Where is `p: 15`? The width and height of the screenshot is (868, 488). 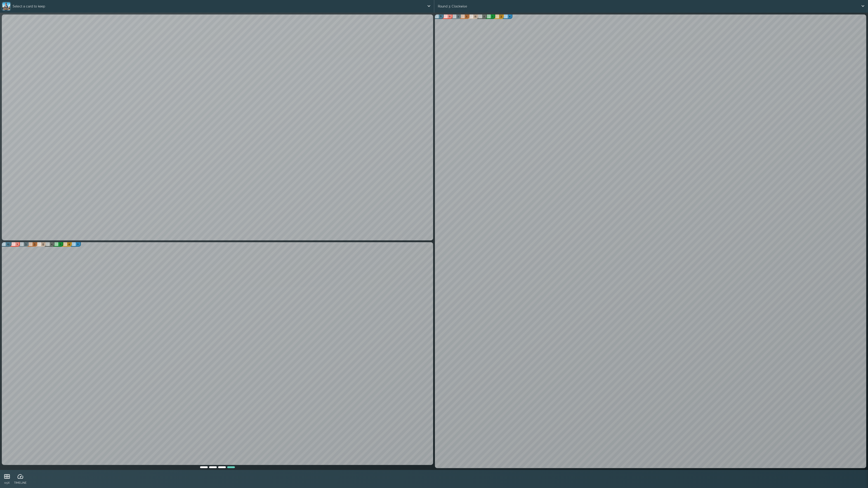
p: 15 is located at coordinates (8, 244).